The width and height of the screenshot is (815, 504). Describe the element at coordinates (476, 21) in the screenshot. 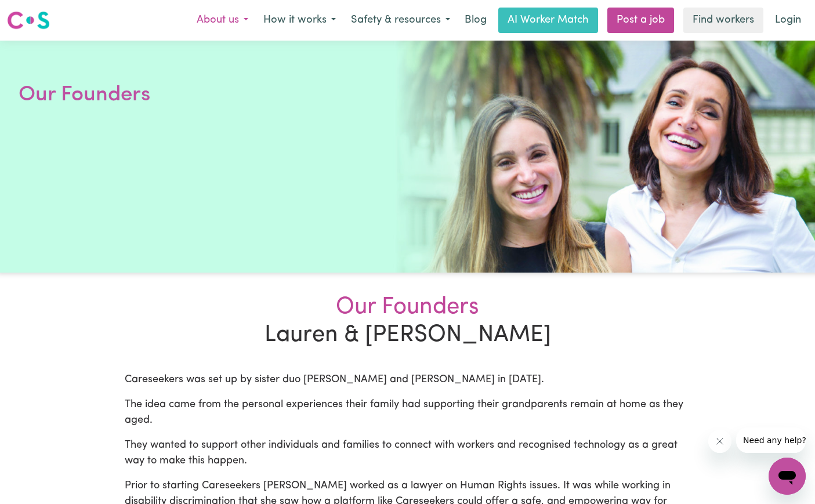

I see `a: Blog` at that location.